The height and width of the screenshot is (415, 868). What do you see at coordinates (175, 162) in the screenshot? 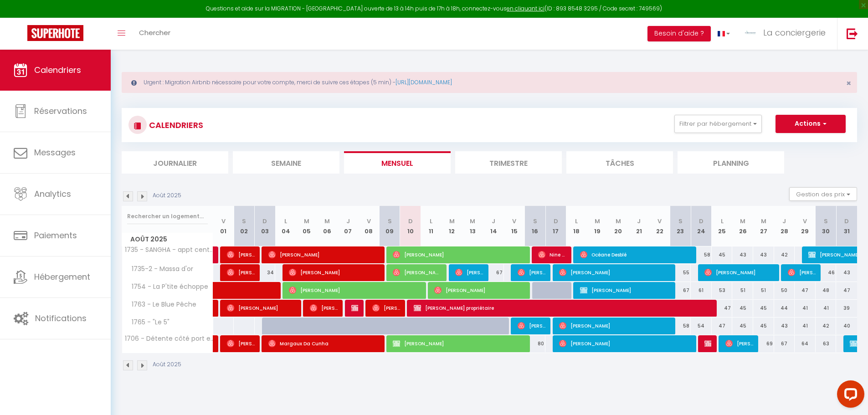
I see `li: Journalier` at bounding box center [175, 162].